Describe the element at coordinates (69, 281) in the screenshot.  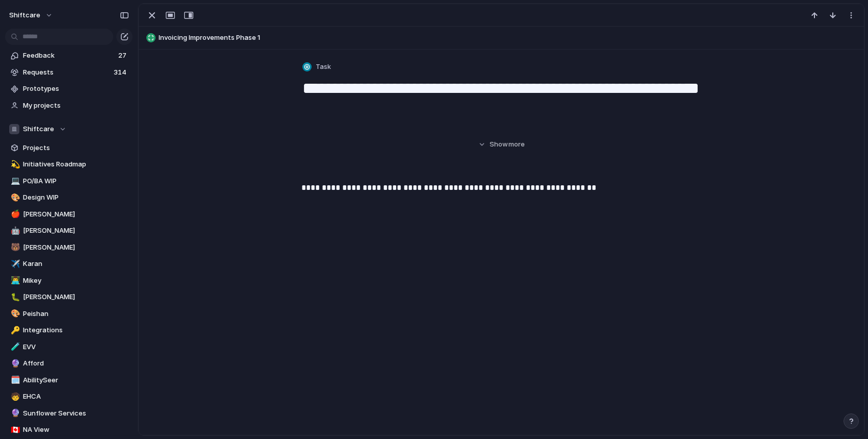
I see `div: 👨‍💻Mikey` at that location.